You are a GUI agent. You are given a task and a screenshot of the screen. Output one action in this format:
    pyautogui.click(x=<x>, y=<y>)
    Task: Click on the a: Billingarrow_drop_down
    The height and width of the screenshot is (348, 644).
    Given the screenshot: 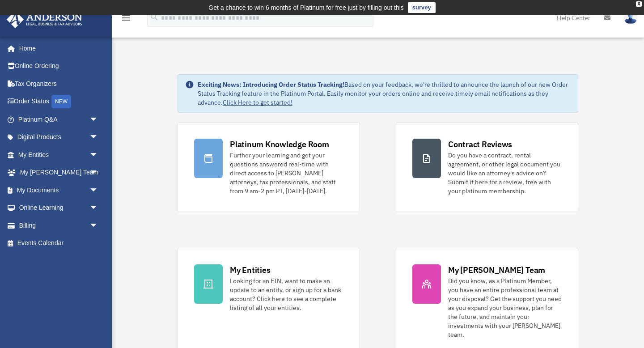 What is the action you would take?
    pyautogui.click(x=59, y=225)
    